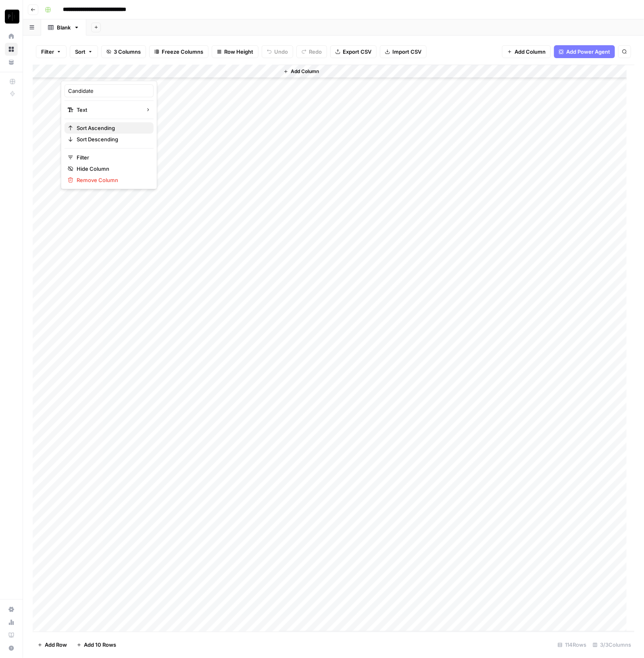 The width and height of the screenshot is (644, 658). What do you see at coordinates (11, 623) in the screenshot?
I see `a: Usage` at bounding box center [11, 623].